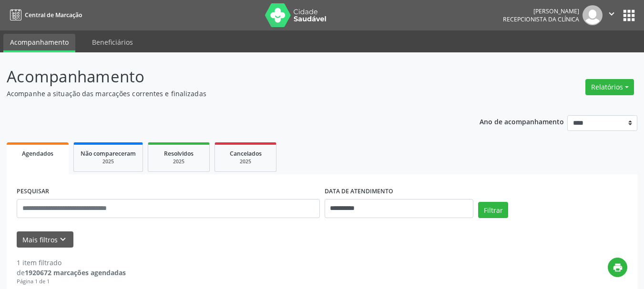 The image size is (644, 289). I want to click on strong: 1920672 marcações agendadas, so click(76, 273).